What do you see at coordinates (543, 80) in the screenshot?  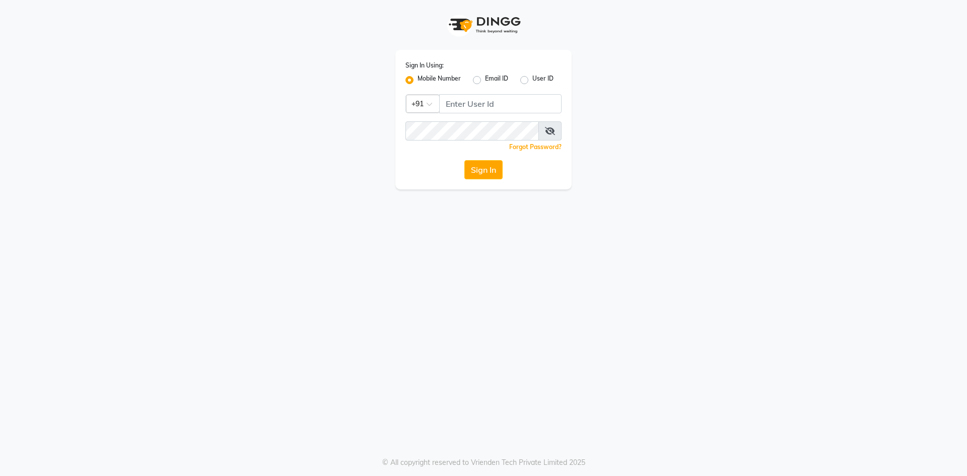 I see `label: User ID` at bounding box center [543, 80].